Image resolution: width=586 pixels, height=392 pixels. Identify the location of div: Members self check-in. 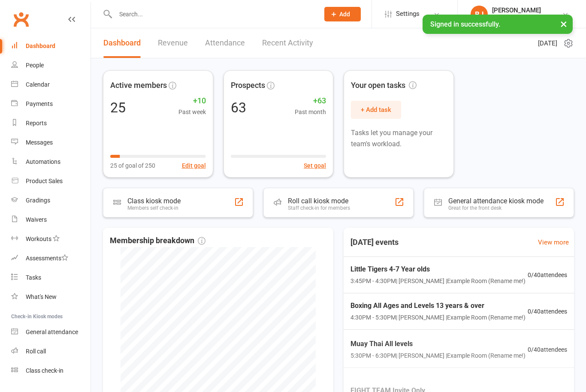
(154, 208).